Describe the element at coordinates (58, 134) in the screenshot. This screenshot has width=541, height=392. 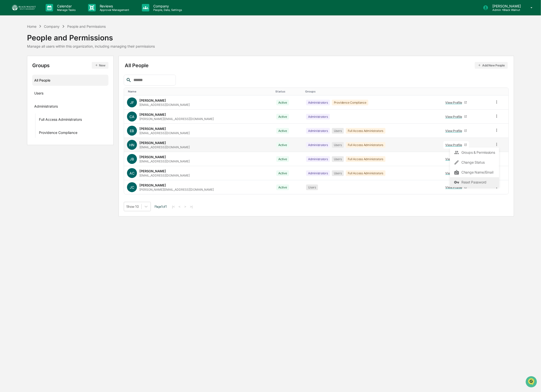
I see `div: Providence Compliance` at that location.